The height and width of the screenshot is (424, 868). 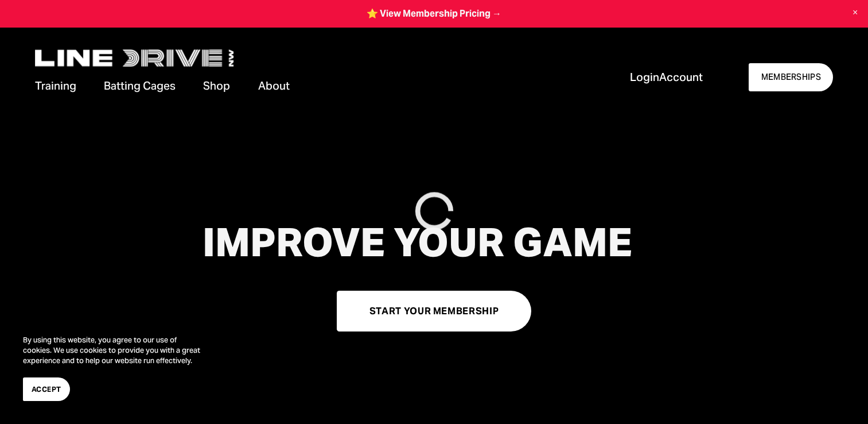 I want to click on span: Batting Cages, so click(x=140, y=85).